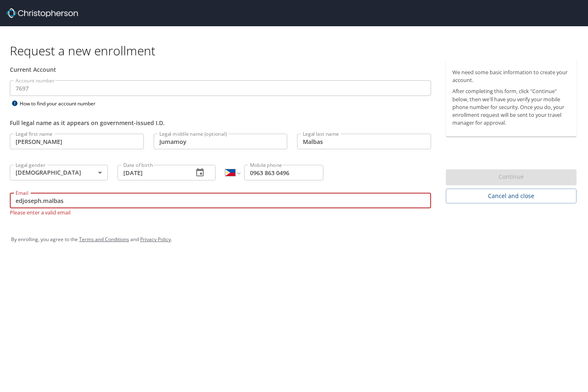 This screenshot has height=392, width=588. Describe the element at coordinates (294, 239) in the screenshot. I see `div: By enrolling, you agree to the and .` at that location.